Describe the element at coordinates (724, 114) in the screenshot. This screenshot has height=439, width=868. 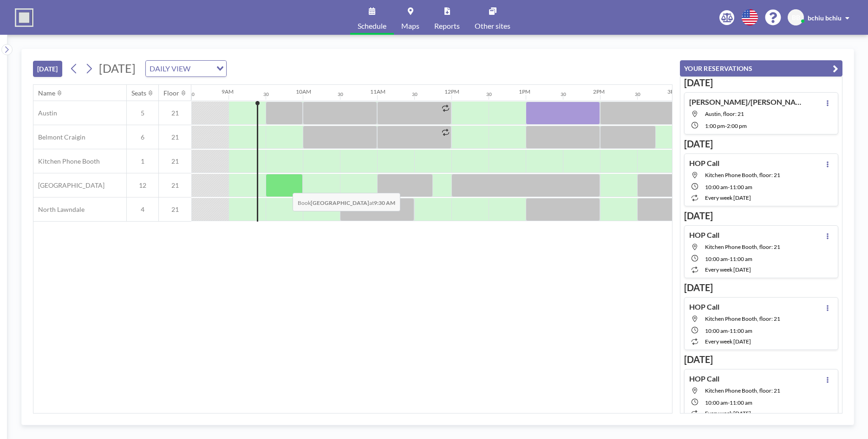
I see `span: Austin, floor: 21` at that location.